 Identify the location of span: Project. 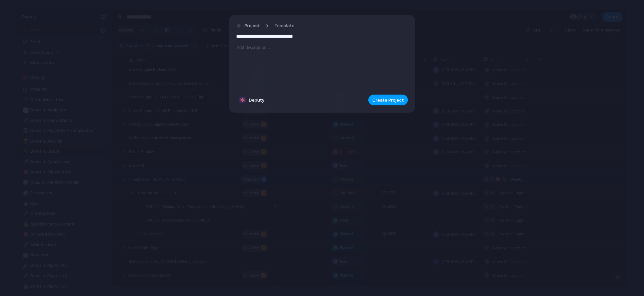
(252, 26).